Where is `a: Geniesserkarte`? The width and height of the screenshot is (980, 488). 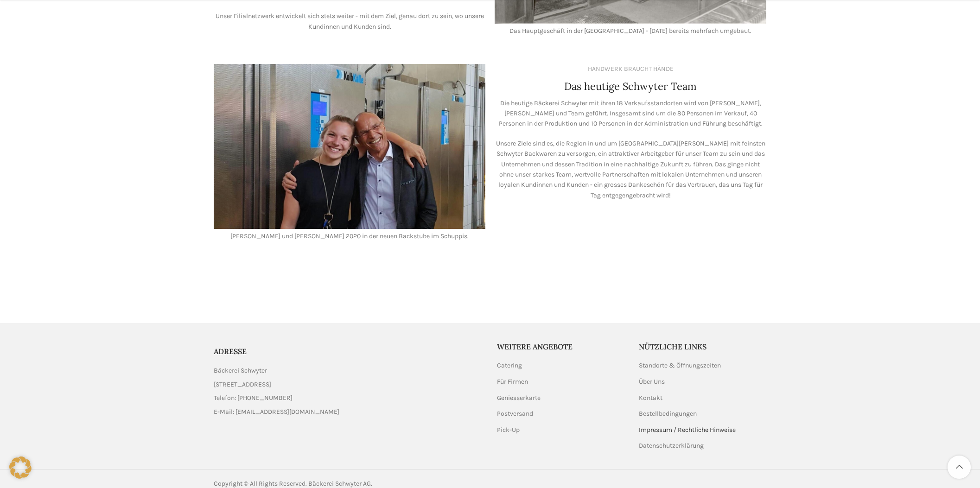
a: Geniesserkarte is located at coordinates (519, 399).